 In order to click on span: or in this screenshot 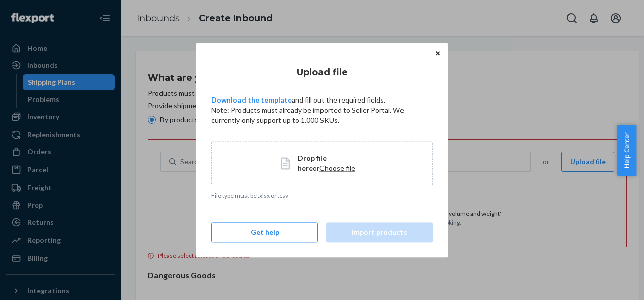, I will do `click(316, 168)`.